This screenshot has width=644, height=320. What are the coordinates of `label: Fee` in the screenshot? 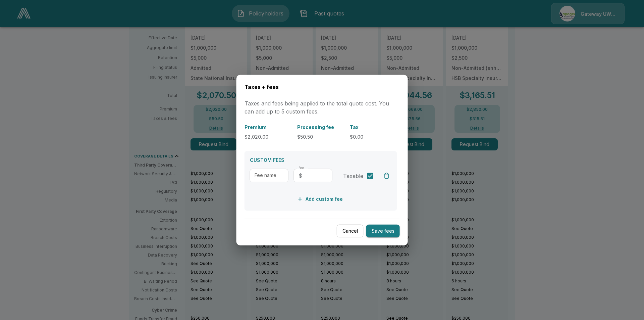 It's located at (301, 168).